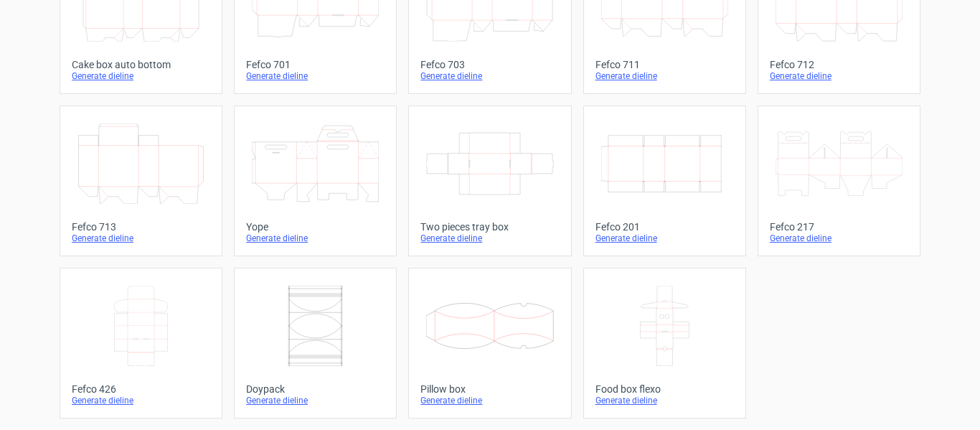 This screenshot has height=430, width=980. What do you see at coordinates (664, 227) in the screenshot?
I see `div: Fefco 201` at bounding box center [664, 227].